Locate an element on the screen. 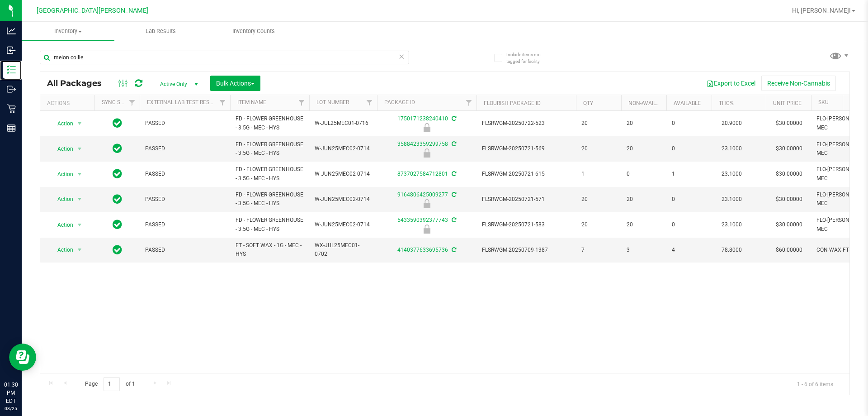 The image size is (868, 416). inline-svg: Inventory is located at coordinates (11, 70).